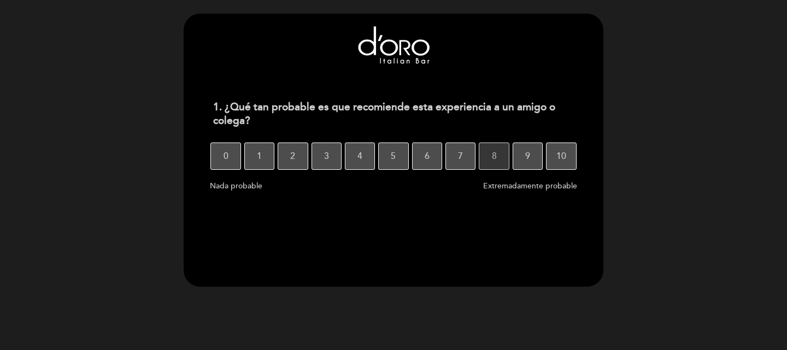 This screenshot has width=787, height=350. What do you see at coordinates (236, 186) in the screenshot?
I see `span: Nada probable` at bounding box center [236, 186].